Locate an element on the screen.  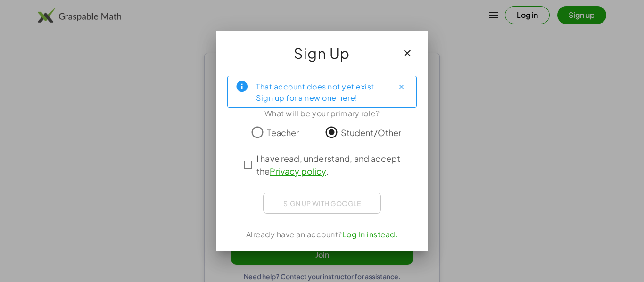
span: Student/Other is located at coordinates (371, 132).